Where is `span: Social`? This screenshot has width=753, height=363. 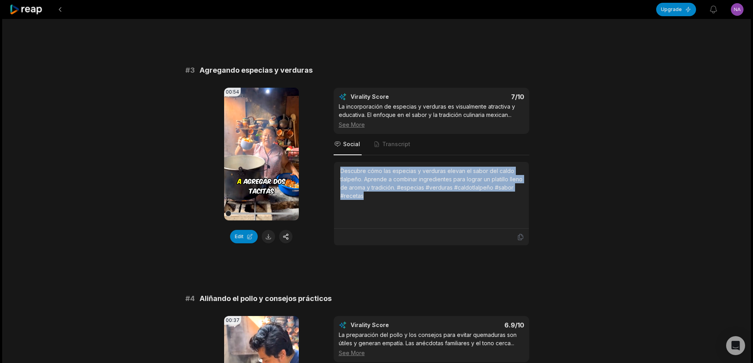 span: Social is located at coordinates (351, 144).